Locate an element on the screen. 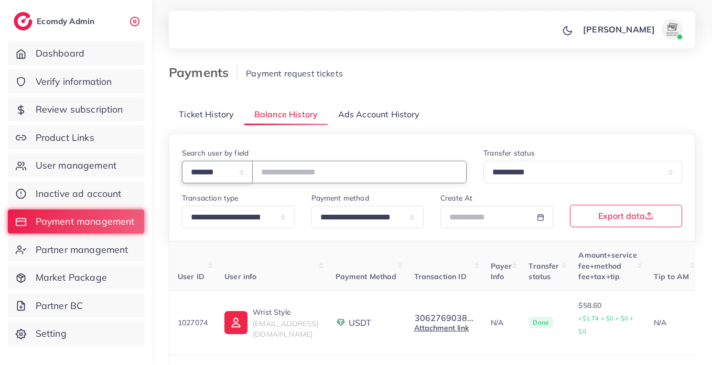 The width and height of the screenshot is (712, 365). span: Done is located at coordinates (540, 323).